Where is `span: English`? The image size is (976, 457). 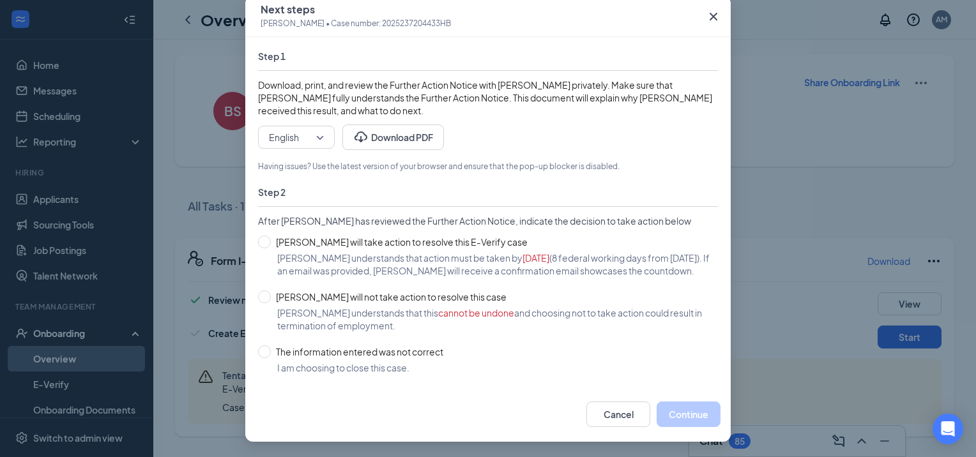
span: English is located at coordinates (284, 137).